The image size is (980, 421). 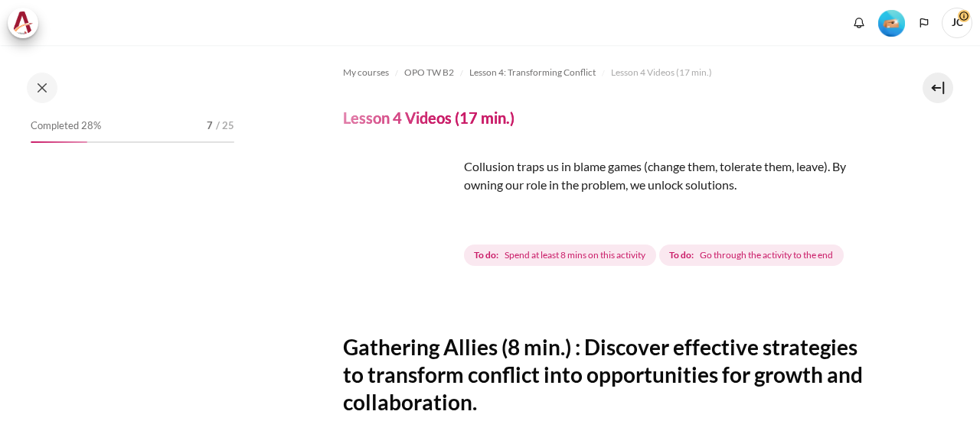 I want to click on span: JC, so click(x=957, y=23).